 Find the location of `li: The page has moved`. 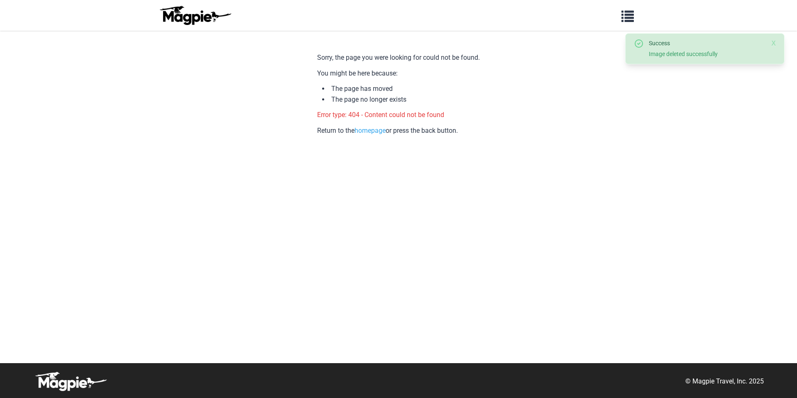

li: The page has moved is located at coordinates (401, 89).